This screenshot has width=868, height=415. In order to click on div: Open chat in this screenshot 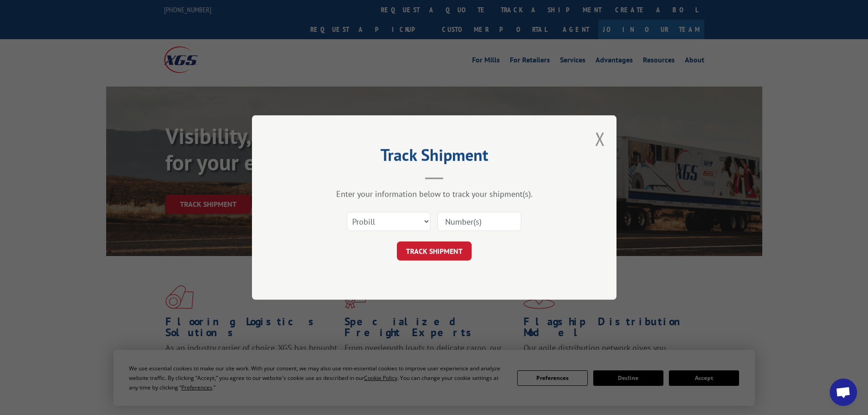, I will do `click(843, 392)`.